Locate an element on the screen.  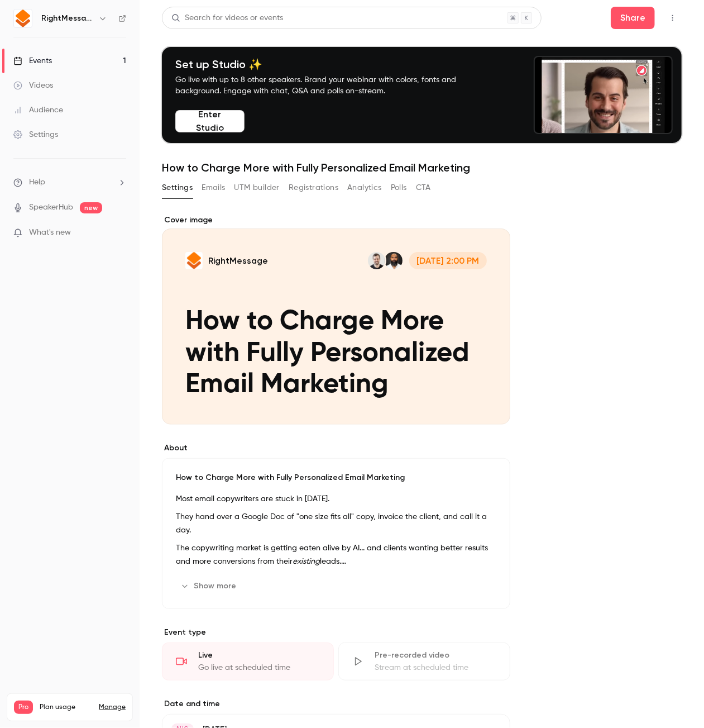
div: LiveGo live at scheduled time is located at coordinates (248, 662).